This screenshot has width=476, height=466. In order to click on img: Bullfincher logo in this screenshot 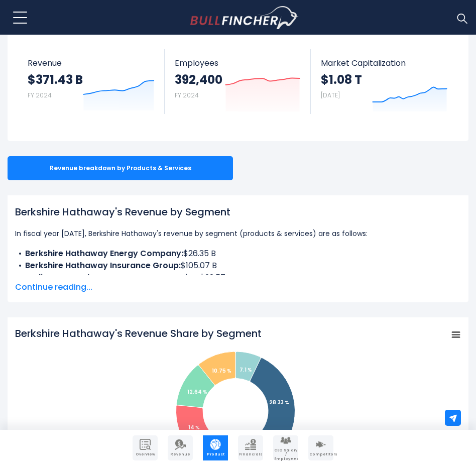, I will do `click(244, 17)`.